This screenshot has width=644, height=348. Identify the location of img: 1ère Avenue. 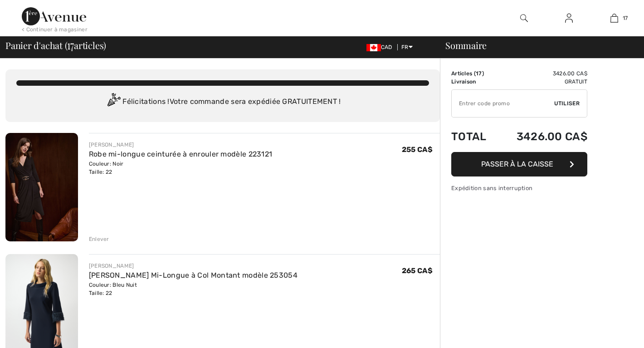
(54, 16).